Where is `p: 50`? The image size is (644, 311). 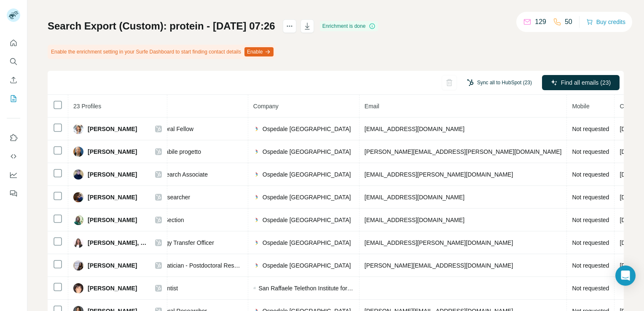 p: 50 is located at coordinates (569, 22).